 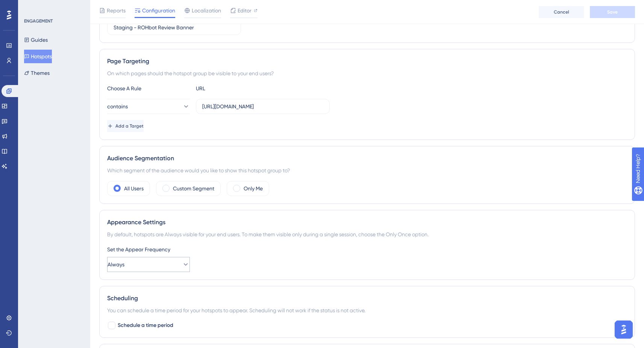 What do you see at coordinates (174, 28) in the screenshot?
I see `input: Type your Hotspot Group Name here` at bounding box center [174, 28].